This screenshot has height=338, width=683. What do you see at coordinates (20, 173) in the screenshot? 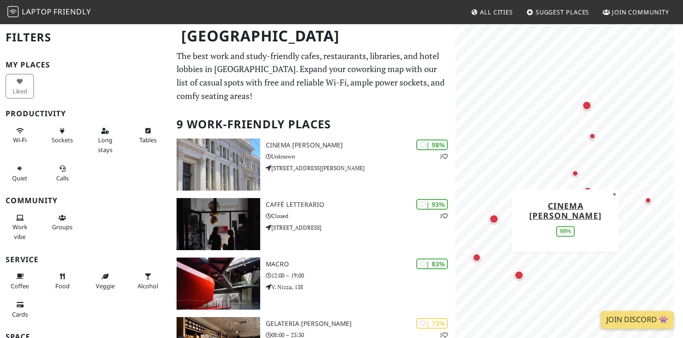
I see `button: Quiet` at bounding box center [20, 173].